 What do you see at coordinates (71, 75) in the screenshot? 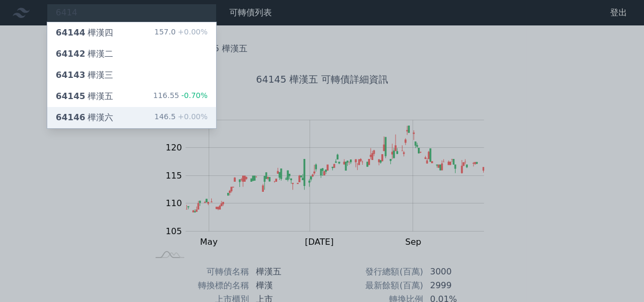
I see `span: 64143` at bounding box center [71, 75].